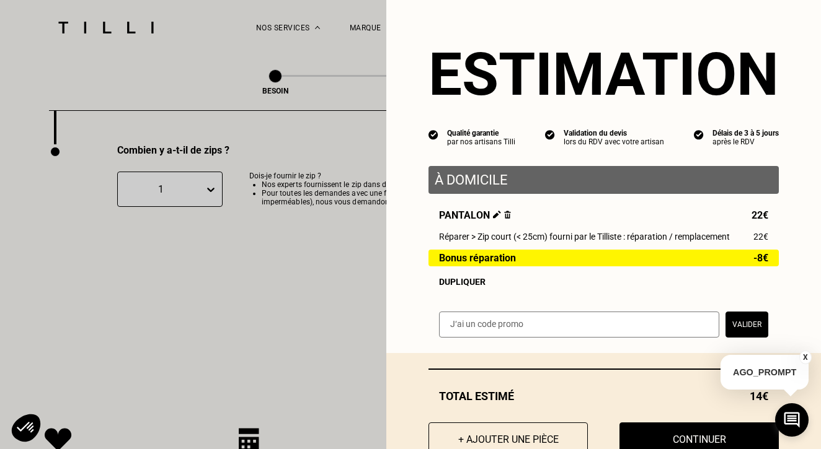 This screenshot has height=449, width=821. I want to click on p: AGO_PROMPT, so click(764, 372).